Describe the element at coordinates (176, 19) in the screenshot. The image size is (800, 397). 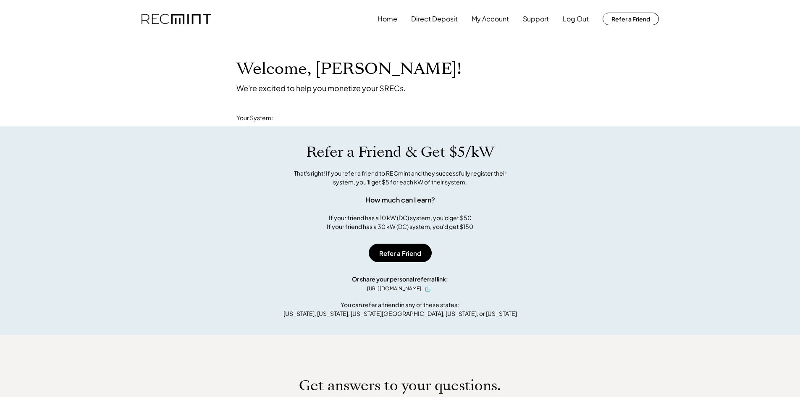
I see `img: recmint-logotype%403x.png` at that location.